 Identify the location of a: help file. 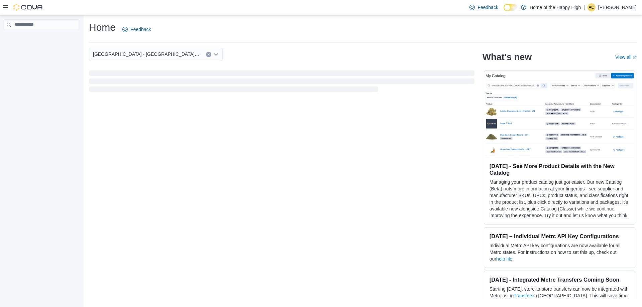
(504, 259).